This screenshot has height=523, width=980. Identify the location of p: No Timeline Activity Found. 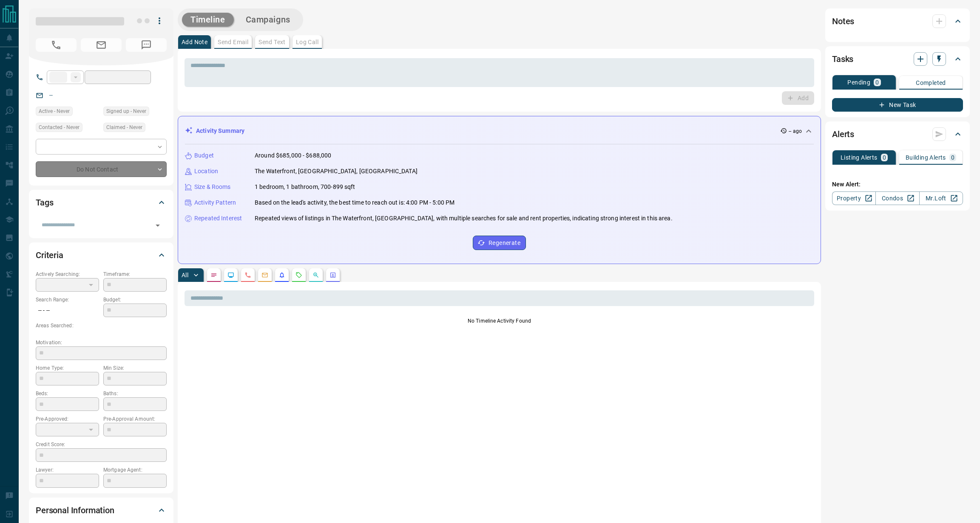
(499, 321).